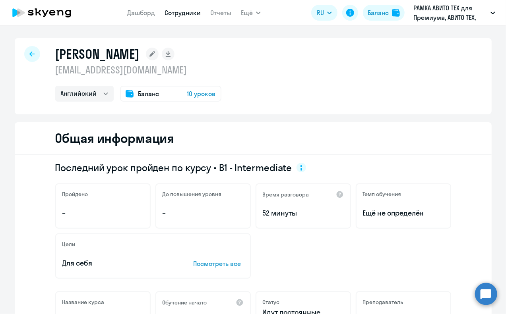  What do you see at coordinates (247, 13) in the screenshot?
I see `span: Ещё` at bounding box center [247, 13].